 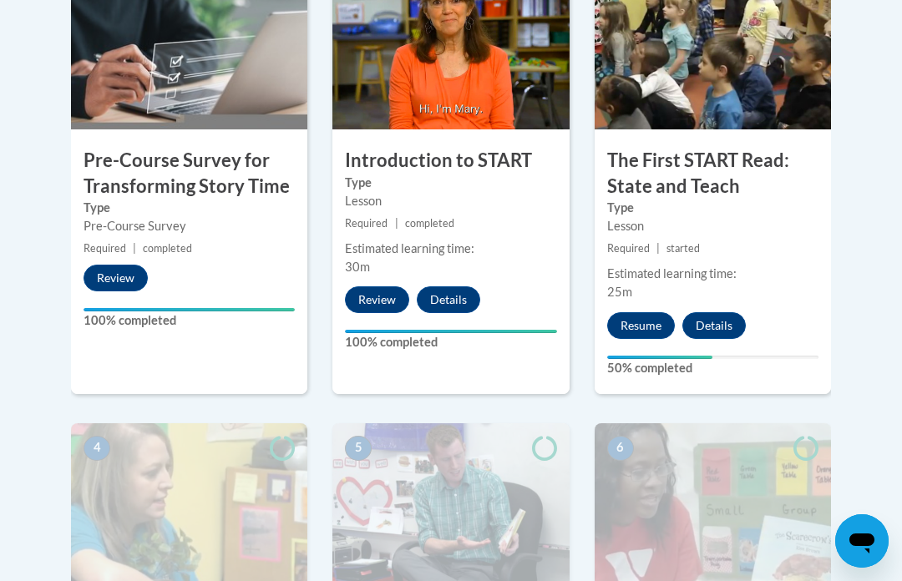 What do you see at coordinates (189, 226) in the screenshot?
I see `div: Pre-Course Survey` at bounding box center [189, 226].